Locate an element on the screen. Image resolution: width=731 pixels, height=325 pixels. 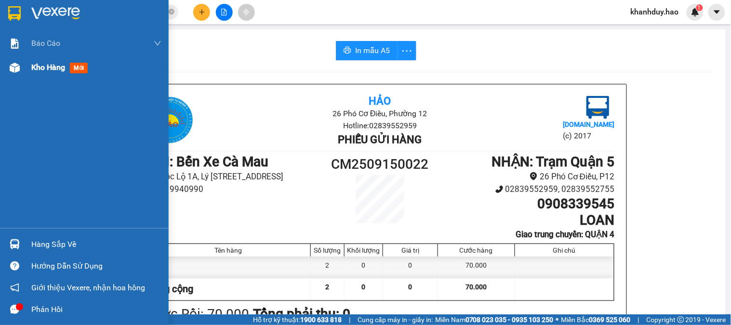
li: 26 Phó Cơ Điều, P12 is located at coordinates (526, 176).